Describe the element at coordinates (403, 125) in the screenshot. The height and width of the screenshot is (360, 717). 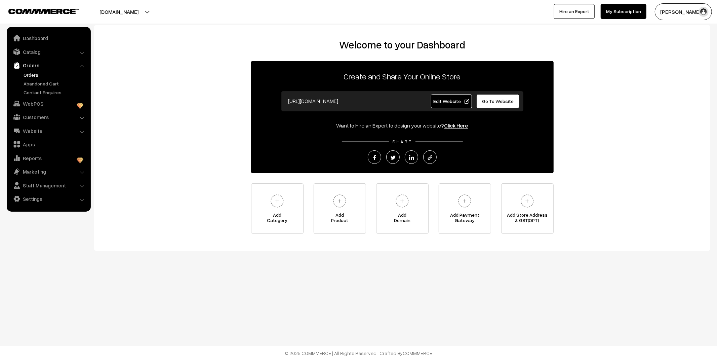
I see `div: Want to Hire an Expert to design your website?` at that location.